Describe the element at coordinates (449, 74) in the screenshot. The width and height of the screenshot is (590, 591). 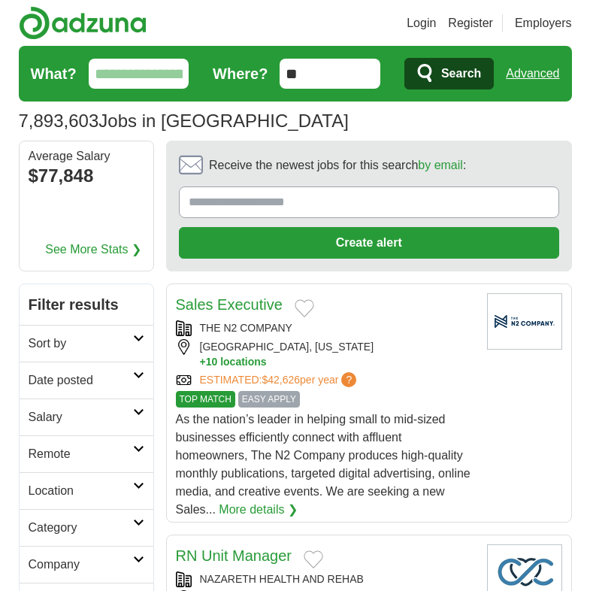
I see `button: Search` at that location.